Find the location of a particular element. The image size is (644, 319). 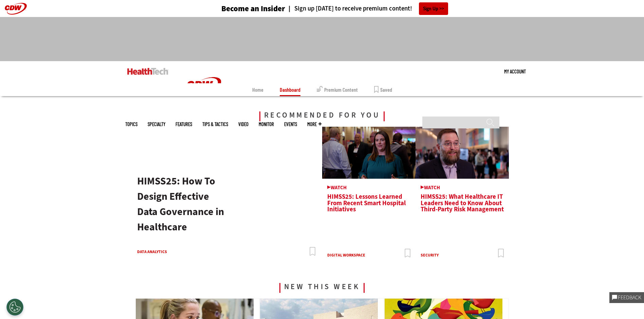

a: Home is located at coordinates (257, 90).